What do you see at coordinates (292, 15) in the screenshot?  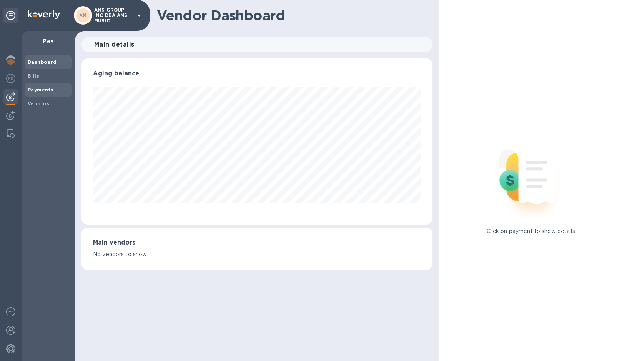 I see `h1: Vendor Dashboard` at bounding box center [292, 15].